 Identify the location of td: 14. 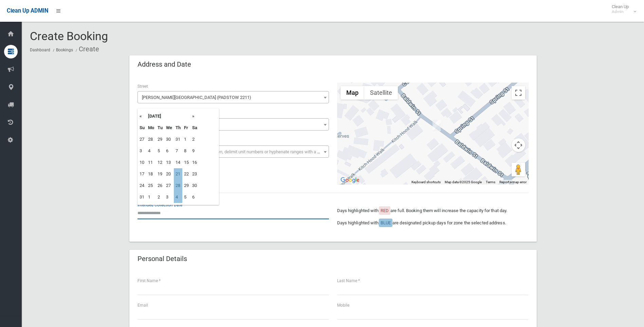
(178, 163).